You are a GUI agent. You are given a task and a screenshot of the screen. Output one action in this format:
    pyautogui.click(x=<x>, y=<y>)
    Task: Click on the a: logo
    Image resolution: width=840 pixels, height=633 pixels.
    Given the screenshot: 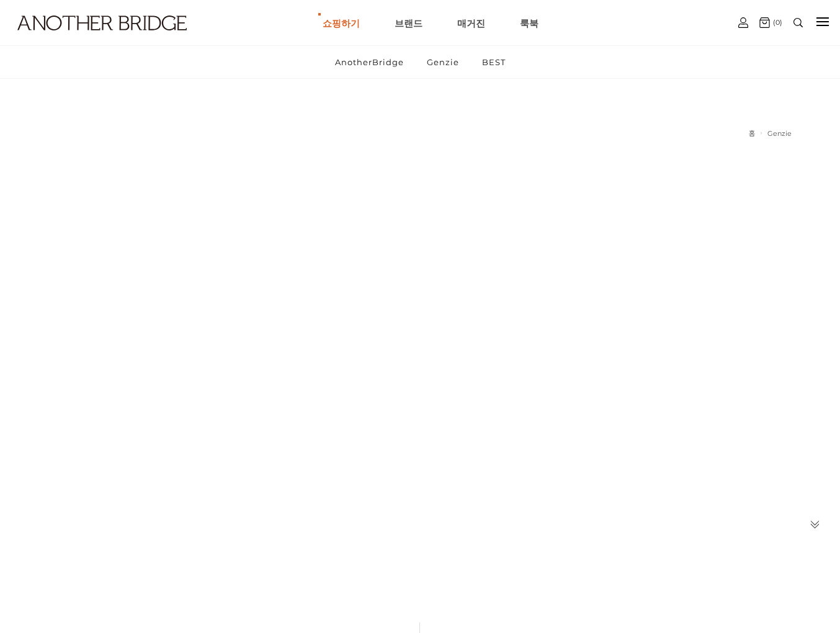 What is the action you would take?
    pyautogui.click(x=69, y=38)
    